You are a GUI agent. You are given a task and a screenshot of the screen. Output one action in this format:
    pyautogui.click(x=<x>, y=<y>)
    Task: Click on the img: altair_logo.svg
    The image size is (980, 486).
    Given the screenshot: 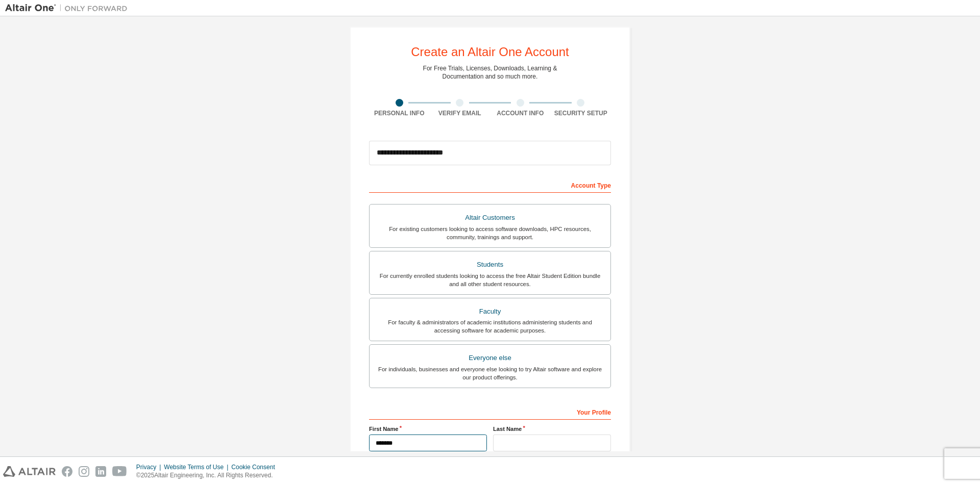 What is the action you would take?
    pyautogui.click(x=29, y=471)
    